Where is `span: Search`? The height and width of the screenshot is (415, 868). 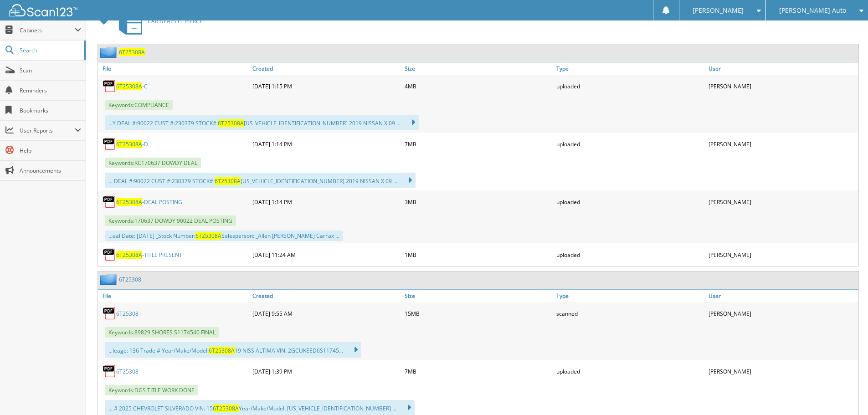 span: Search is located at coordinates (50, 50).